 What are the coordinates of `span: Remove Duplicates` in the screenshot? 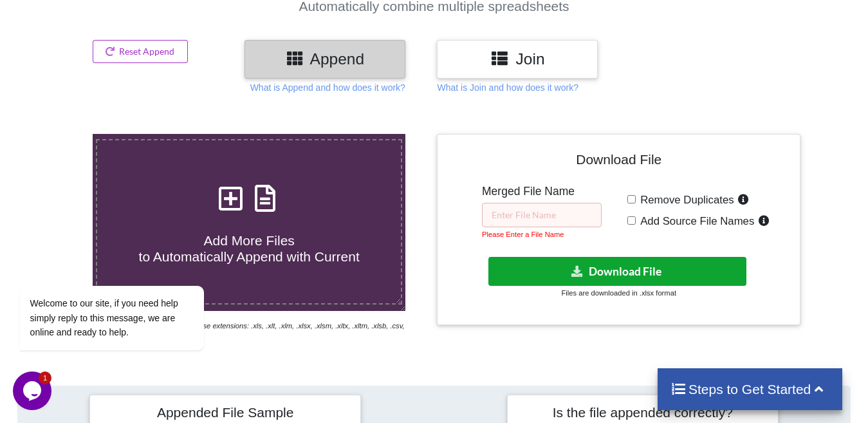 It's located at (684, 200).